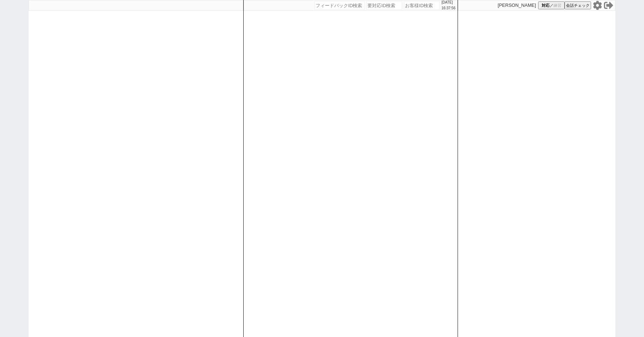 This screenshot has width=644, height=337. I want to click on button: 会話チェック, so click(578, 5).